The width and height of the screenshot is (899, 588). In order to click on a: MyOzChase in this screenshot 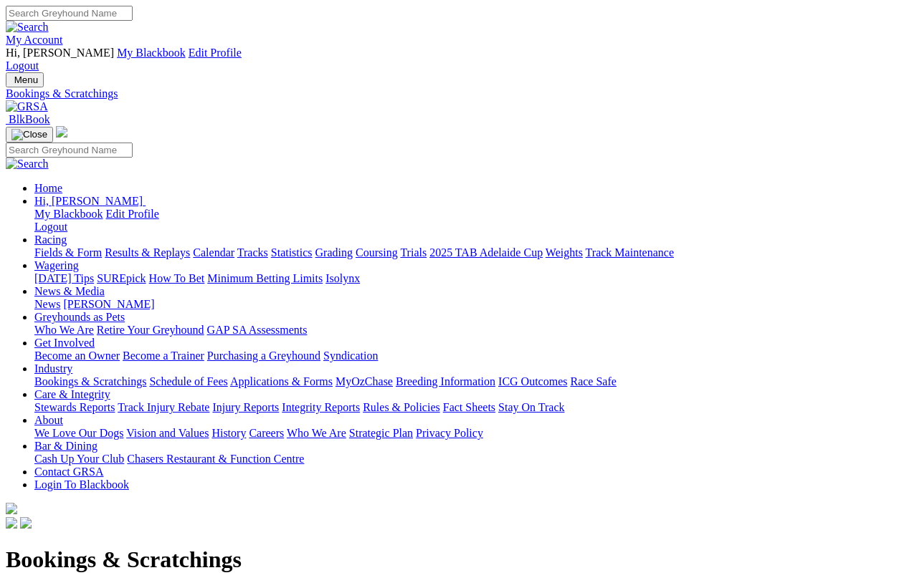, I will do `click(364, 381)`.